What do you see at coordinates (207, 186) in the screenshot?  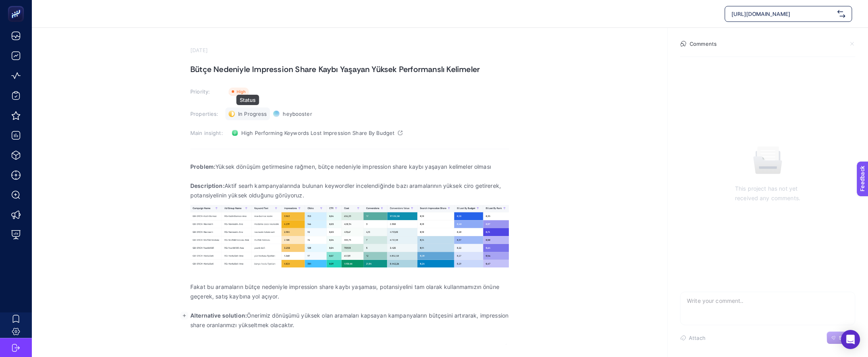 I see `strong: Description:` at bounding box center [207, 186].